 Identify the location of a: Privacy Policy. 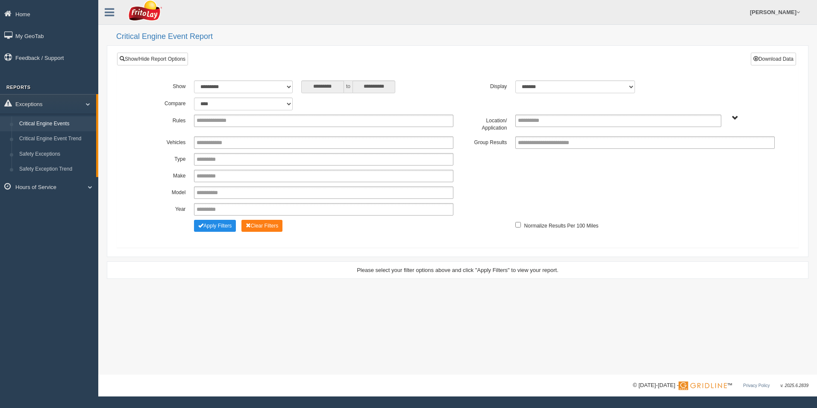
(756, 385).